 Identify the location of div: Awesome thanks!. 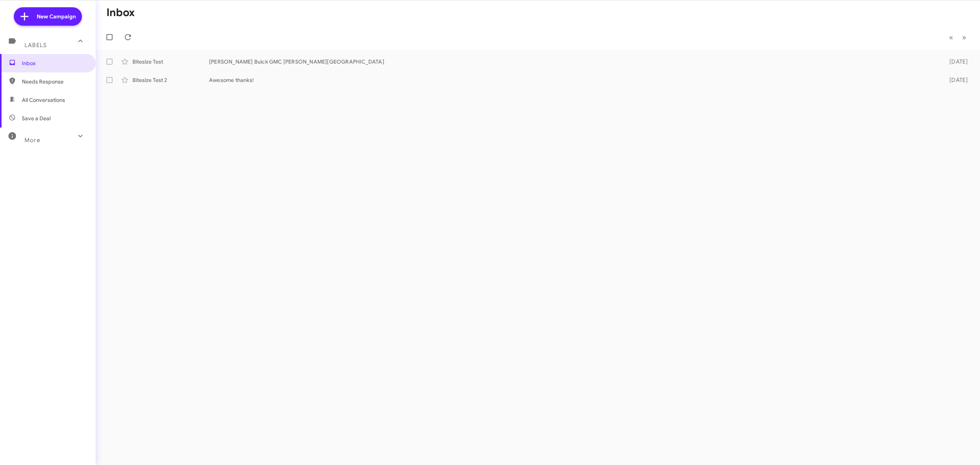
(572, 80).